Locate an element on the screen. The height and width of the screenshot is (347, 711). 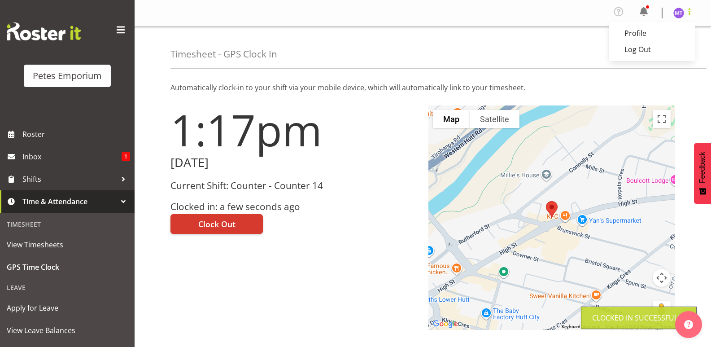
span: Shifts is located at coordinates (70, 179).